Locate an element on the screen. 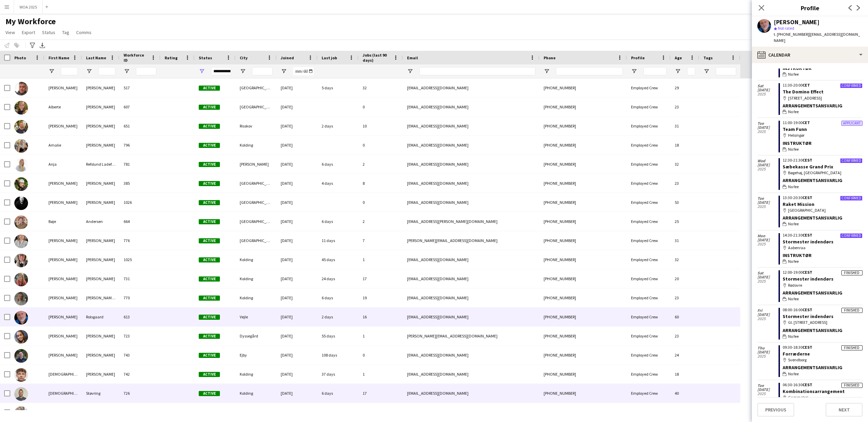 This screenshot has height=422, width=868. button: Previous is located at coordinates (776, 410).